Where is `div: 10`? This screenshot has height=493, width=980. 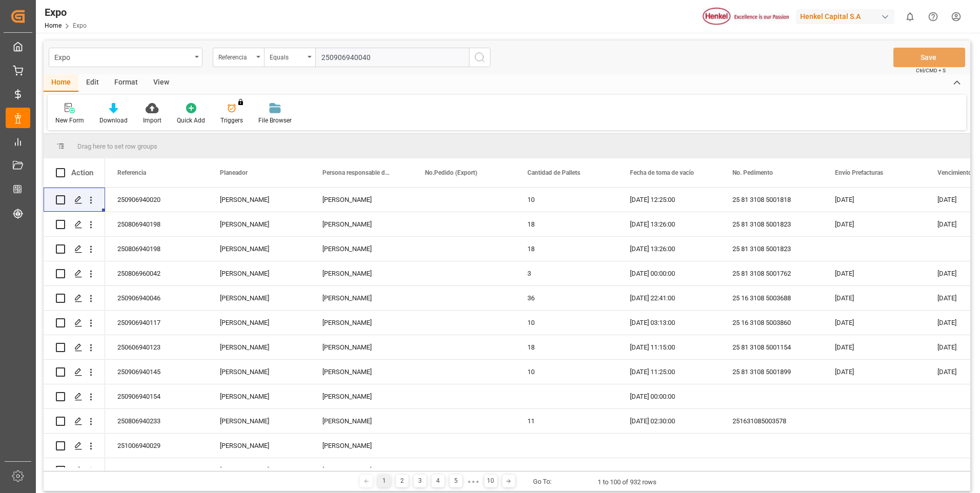
div: 10 is located at coordinates (566, 372).